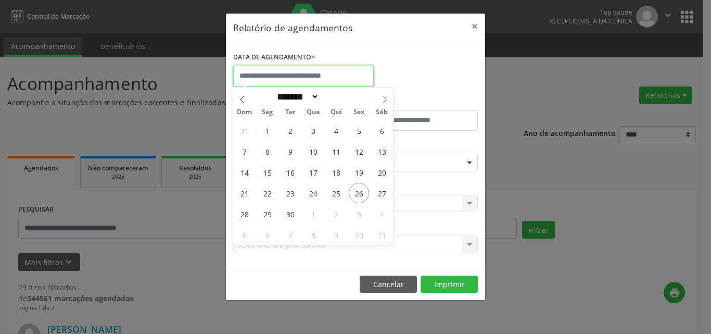 The width and height of the screenshot is (711, 334). Describe the element at coordinates (290, 234) in the screenshot. I see `span: Outubro 7, 2025` at that location.